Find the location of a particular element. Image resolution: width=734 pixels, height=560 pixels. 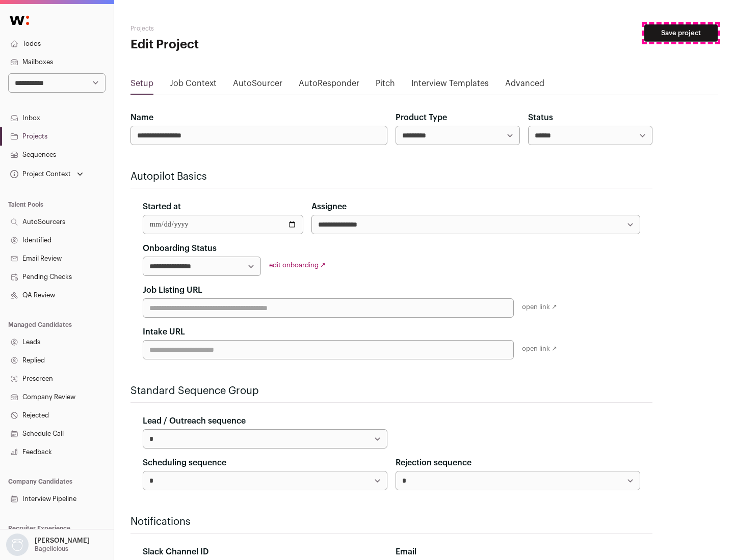

label: Status is located at coordinates (540, 118).